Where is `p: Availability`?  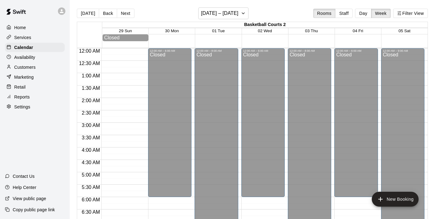 p: Availability is located at coordinates (25, 57).